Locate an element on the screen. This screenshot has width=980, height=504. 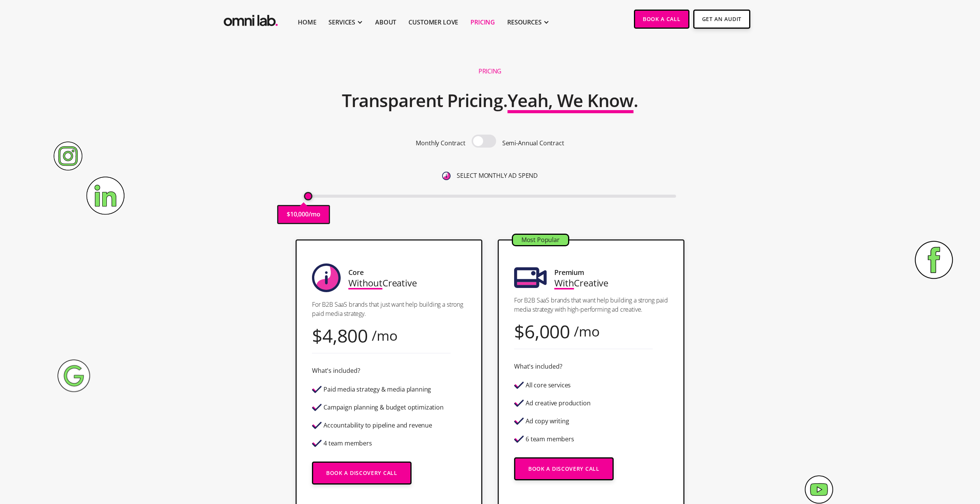
h2: Transparent Pricing. . is located at coordinates (490, 100).